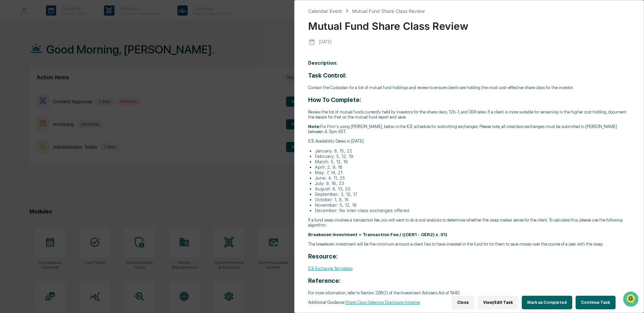 This screenshot has width=644, height=313. Describe the element at coordinates (473, 156) in the screenshot. I see `li: February: 5, 12, 19` at that location.